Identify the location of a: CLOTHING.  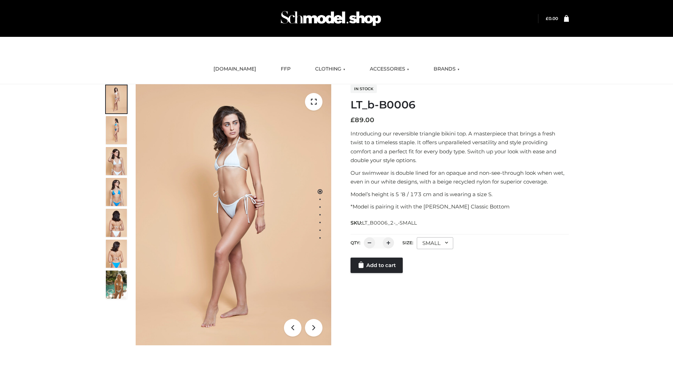
(330, 69).